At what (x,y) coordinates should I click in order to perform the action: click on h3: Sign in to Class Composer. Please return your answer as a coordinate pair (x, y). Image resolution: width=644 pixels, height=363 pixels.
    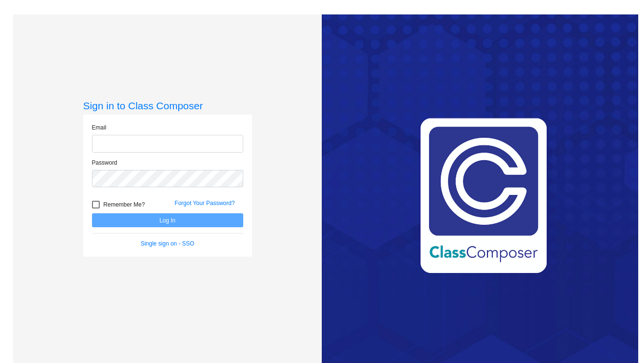
    Looking at the image, I should click on (168, 105).